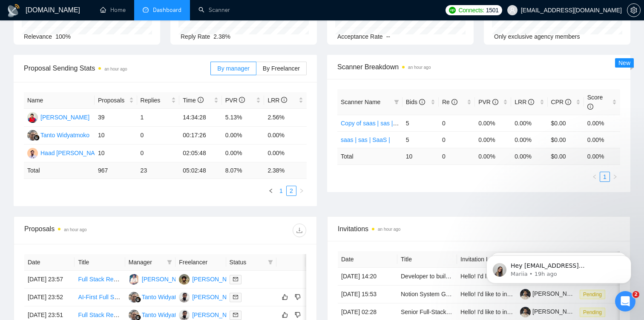 Image resolution: width=644 pixels, height=320 pixels. What do you see at coordinates (291, 191) in the screenshot?
I see `a: 2` at bounding box center [291, 191].